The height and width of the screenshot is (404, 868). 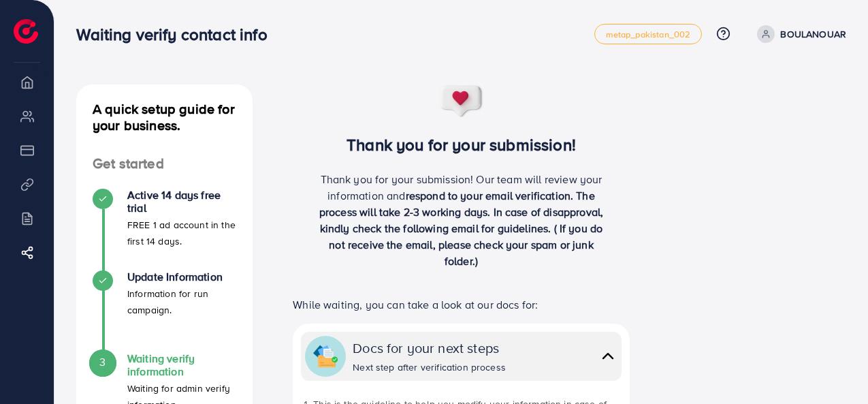 What do you see at coordinates (177, 34) in the screenshot?
I see `h3: Waiting verify contact info` at bounding box center [177, 34].